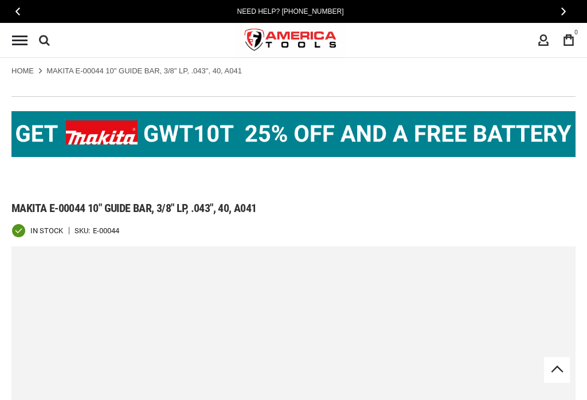  I want to click on span: 0, so click(576, 32).